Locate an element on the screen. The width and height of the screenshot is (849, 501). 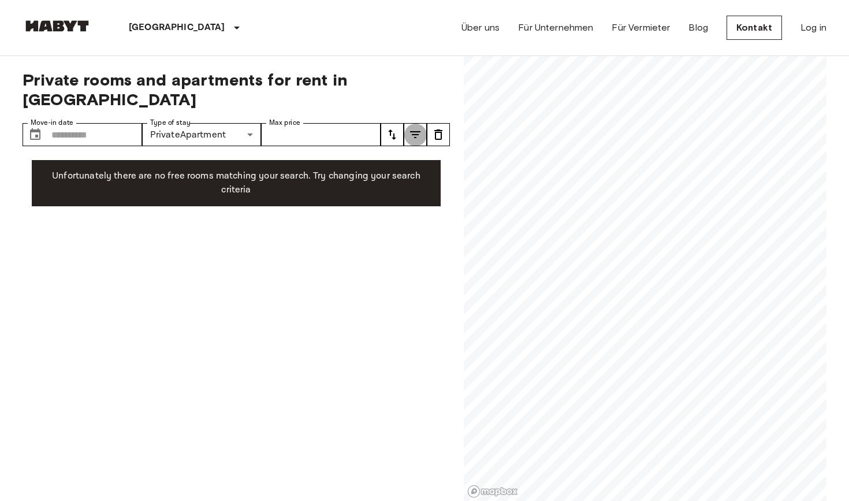
a: Für Vermieter is located at coordinates (640, 28).